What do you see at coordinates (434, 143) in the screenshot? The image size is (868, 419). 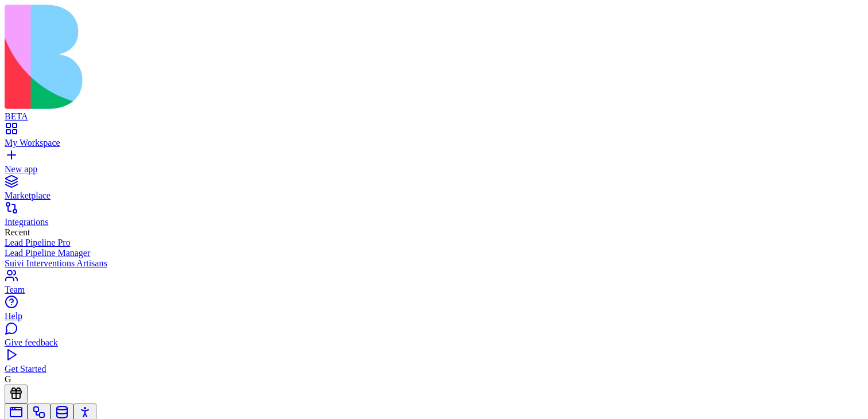 I see `div: My Workspace` at bounding box center [434, 143].